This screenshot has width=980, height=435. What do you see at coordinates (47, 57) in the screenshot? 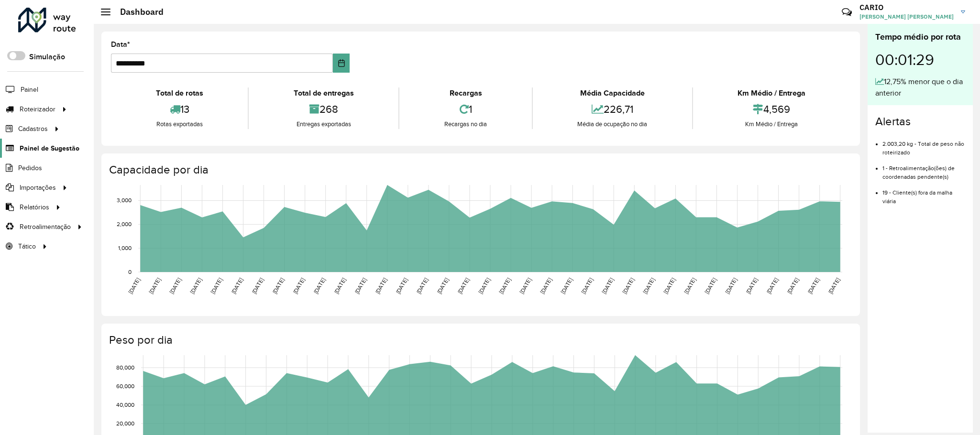
I see `label: Simulação` at bounding box center [47, 57].